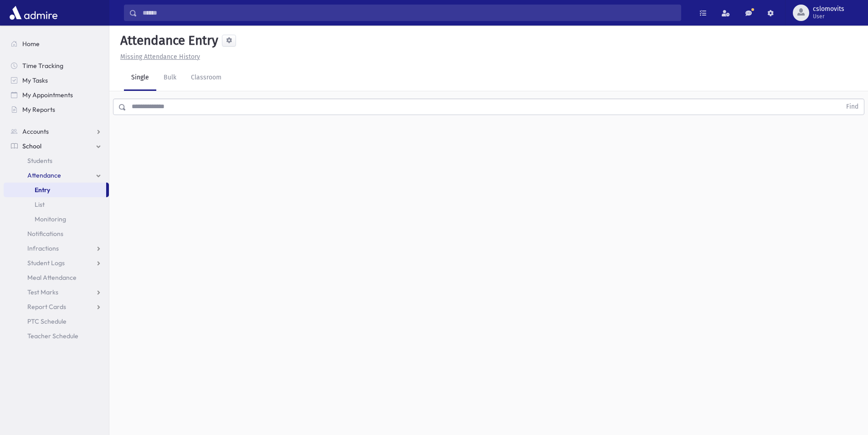 The height and width of the screenshot is (435, 868). What do you see at coordinates (43, 190) in the screenshot?
I see `span: Entry` at bounding box center [43, 190].